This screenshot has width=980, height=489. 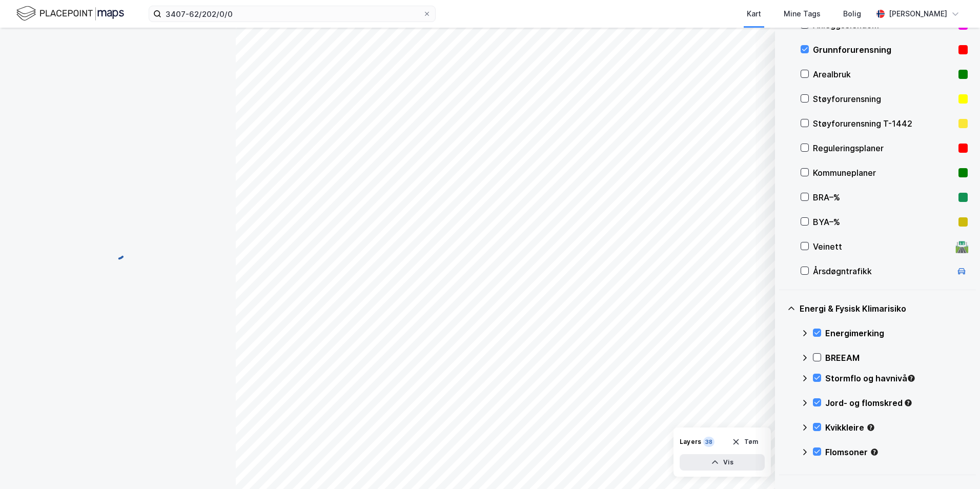 I want to click on div: Kommuneplaner, so click(x=883, y=172).